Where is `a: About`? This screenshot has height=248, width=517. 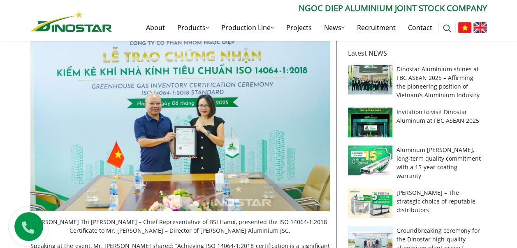
a: About is located at coordinates (156, 28).